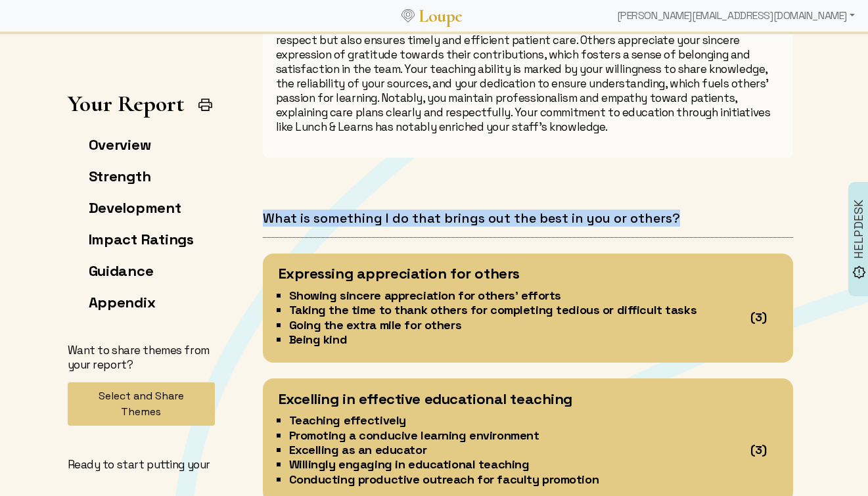  What do you see at coordinates (120, 176) in the screenshot?
I see `a: Strength` at bounding box center [120, 176].